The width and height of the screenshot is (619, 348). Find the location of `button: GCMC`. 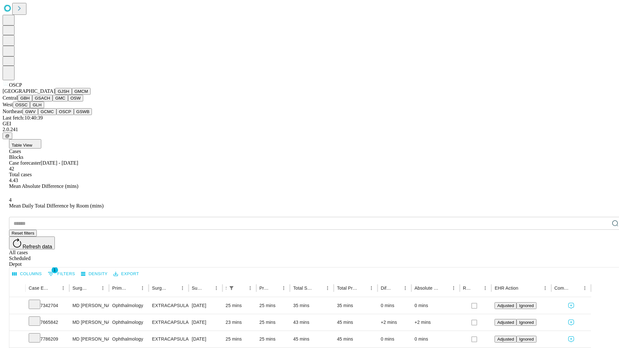

button: GCMC is located at coordinates (47, 112).